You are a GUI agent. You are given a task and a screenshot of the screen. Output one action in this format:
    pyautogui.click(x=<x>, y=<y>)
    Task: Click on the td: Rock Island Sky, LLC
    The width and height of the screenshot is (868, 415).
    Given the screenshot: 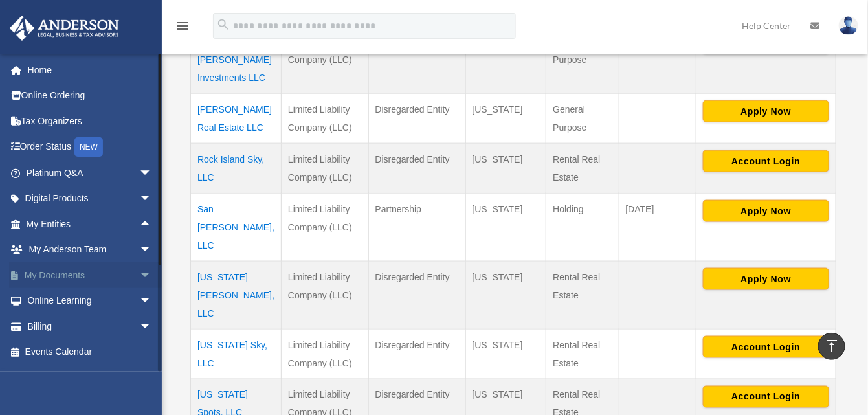 What is the action you would take?
    pyautogui.click(x=236, y=168)
    